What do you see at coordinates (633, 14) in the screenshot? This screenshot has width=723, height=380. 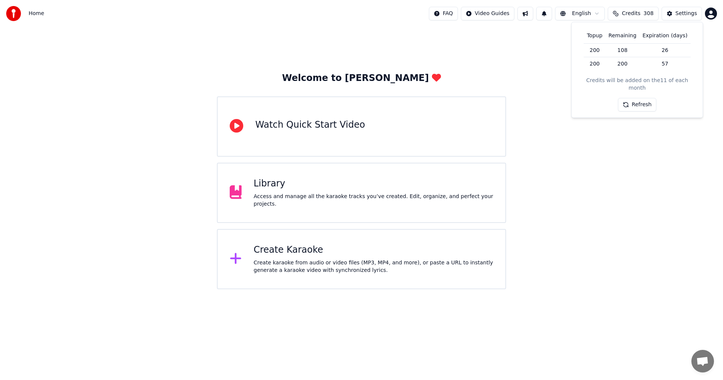 I see `button: Credits308` at bounding box center [633, 14].